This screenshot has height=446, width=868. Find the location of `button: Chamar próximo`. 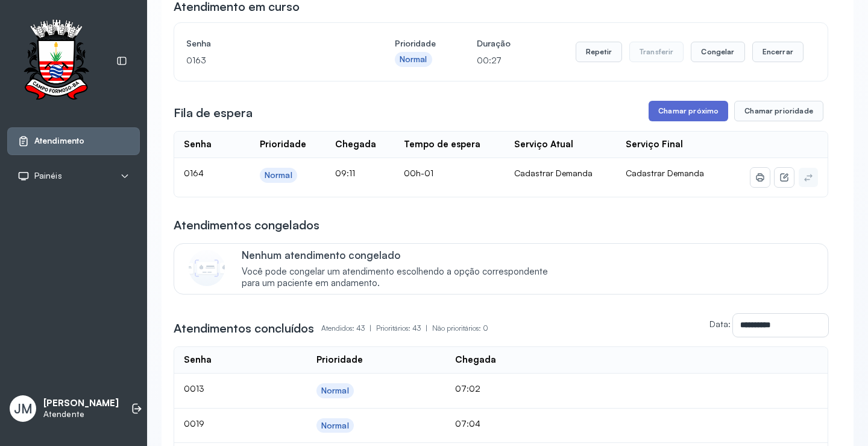

button: Chamar próximo is located at coordinates (688, 111).